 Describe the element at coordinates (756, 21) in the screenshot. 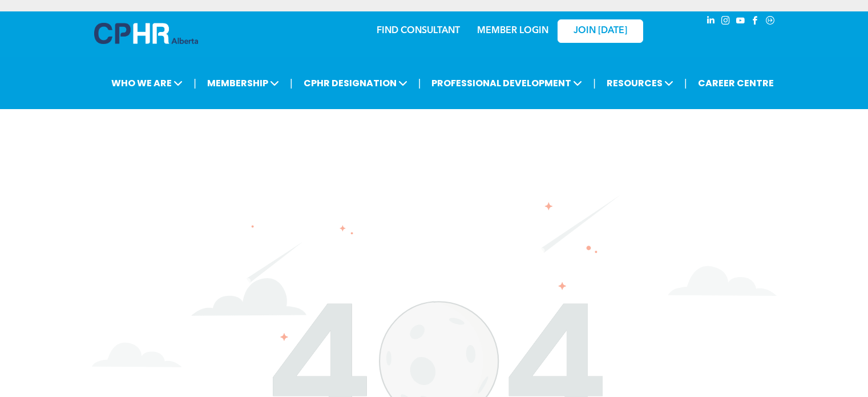

I see `a: facebook` at that location.